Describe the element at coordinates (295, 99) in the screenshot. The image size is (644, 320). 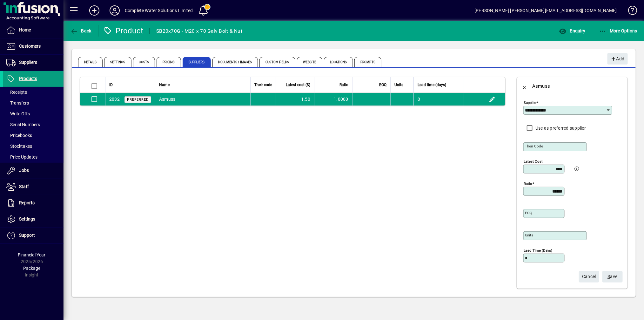
I see `td: 1.50` at that location.